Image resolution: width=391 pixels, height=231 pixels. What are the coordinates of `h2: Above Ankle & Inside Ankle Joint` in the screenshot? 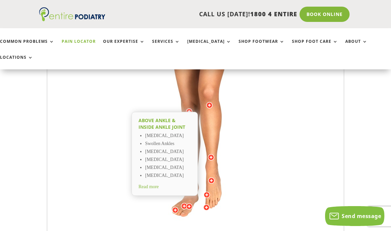 It's located at (165, 123).